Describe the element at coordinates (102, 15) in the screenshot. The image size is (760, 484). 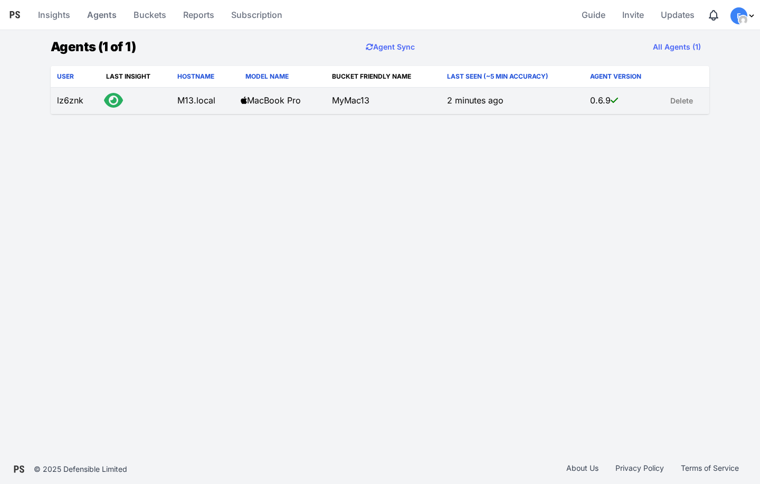
I see `a: Agents` at that location.